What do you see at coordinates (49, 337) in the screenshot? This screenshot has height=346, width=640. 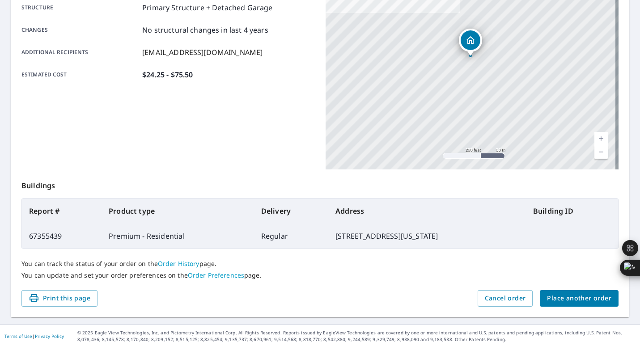 I see `a: Privacy Policy` at bounding box center [49, 337].